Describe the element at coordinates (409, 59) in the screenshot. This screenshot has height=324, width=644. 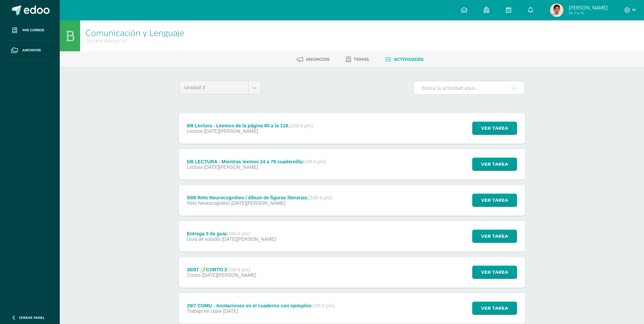
I see `span: Actividades` at that location.